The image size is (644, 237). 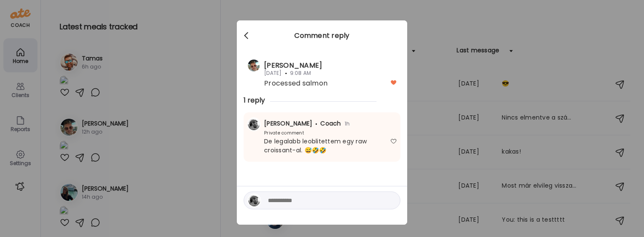 What do you see at coordinates (322, 100) in the screenshot?
I see `div: 1 reply` at bounding box center [322, 100].